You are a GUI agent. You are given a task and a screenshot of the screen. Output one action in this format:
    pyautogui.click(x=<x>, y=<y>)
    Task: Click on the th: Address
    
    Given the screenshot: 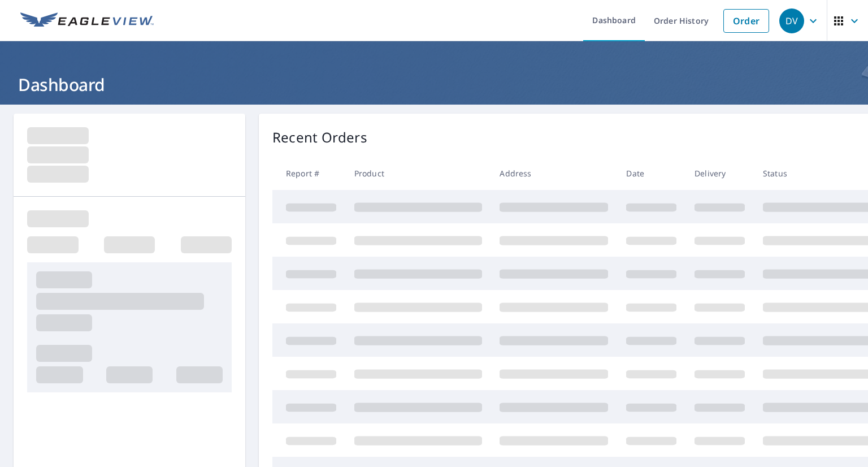 What is the action you would take?
    pyautogui.click(x=554, y=173)
    